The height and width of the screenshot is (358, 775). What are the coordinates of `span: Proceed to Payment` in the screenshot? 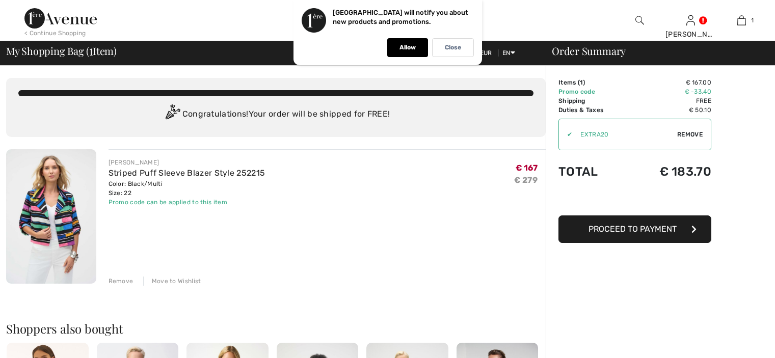 It's located at (632, 229).